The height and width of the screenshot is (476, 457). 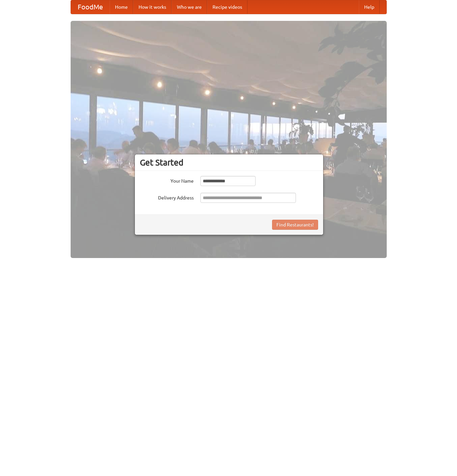 I want to click on a: Help, so click(x=369, y=7).